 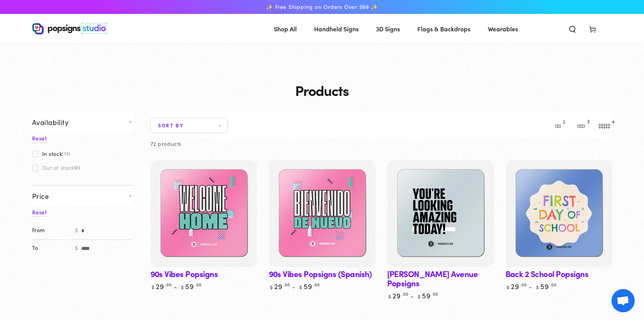 I want to click on a: Flags & Backdrops, so click(x=444, y=29).